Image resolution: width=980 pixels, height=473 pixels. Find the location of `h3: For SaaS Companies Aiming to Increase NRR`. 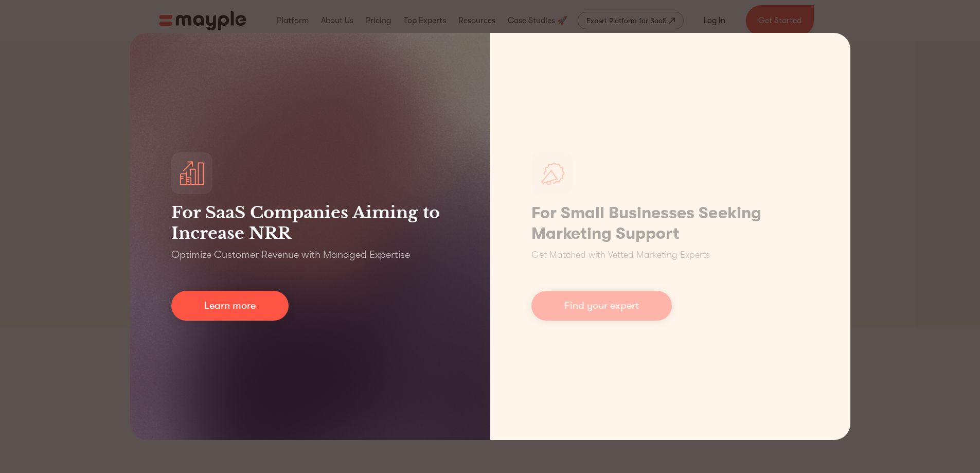

h3: For SaaS Companies Aiming to Increase NRR is located at coordinates (310, 223).